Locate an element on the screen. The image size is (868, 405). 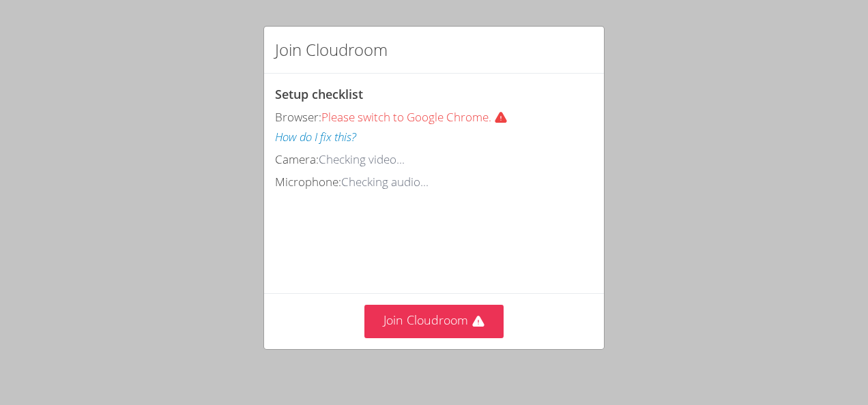
span: Checking audio... is located at coordinates (385, 181).